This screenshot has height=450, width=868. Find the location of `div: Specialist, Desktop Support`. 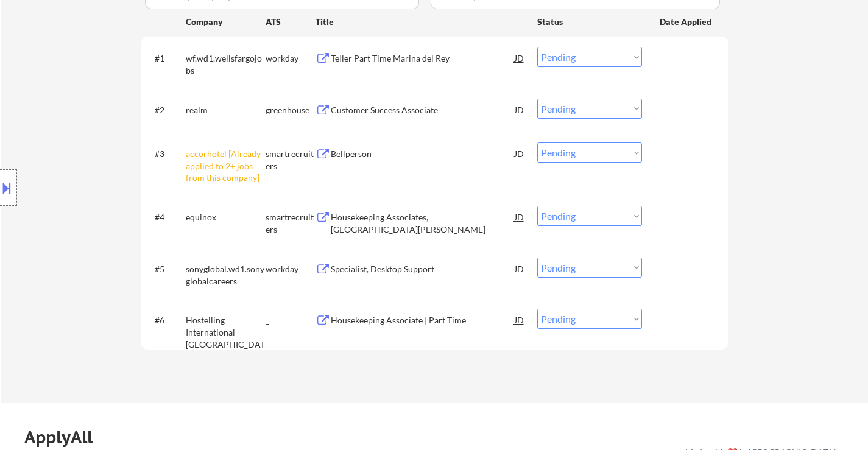

div: Specialist, Desktop Support is located at coordinates (423, 269).